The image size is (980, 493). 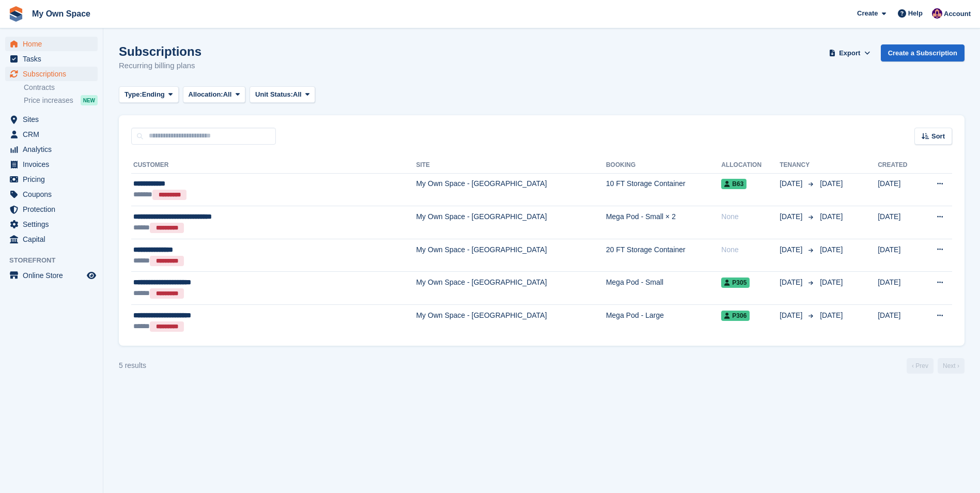 I want to click on button: Export, so click(x=850, y=53).